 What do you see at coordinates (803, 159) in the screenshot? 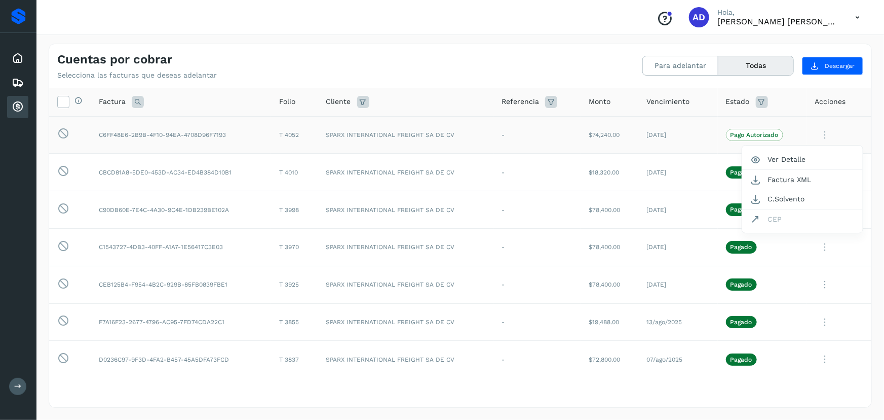
I see `button: Ver Detalle` at bounding box center [803, 159].